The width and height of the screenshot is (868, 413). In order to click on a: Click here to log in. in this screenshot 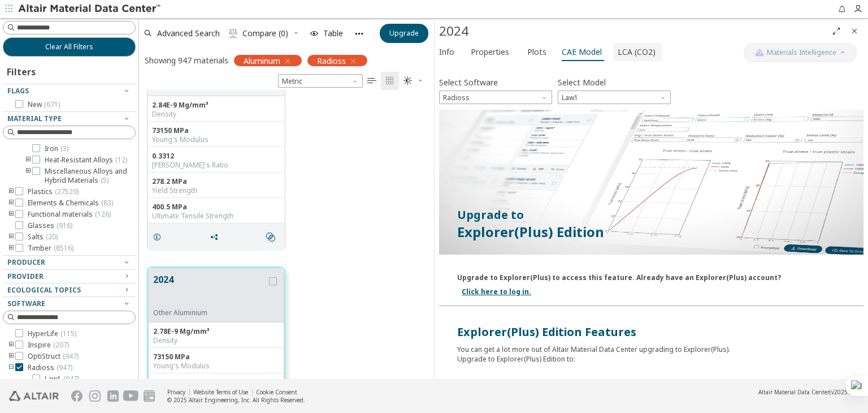, I will do `click(496, 291)`.